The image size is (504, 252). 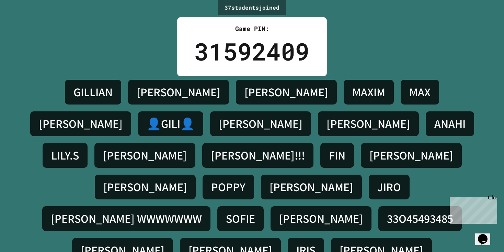 What do you see at coordinates (93, 92) in the screenshot?
I see `h4: GILLIAN` at bounding box center [93, 92].